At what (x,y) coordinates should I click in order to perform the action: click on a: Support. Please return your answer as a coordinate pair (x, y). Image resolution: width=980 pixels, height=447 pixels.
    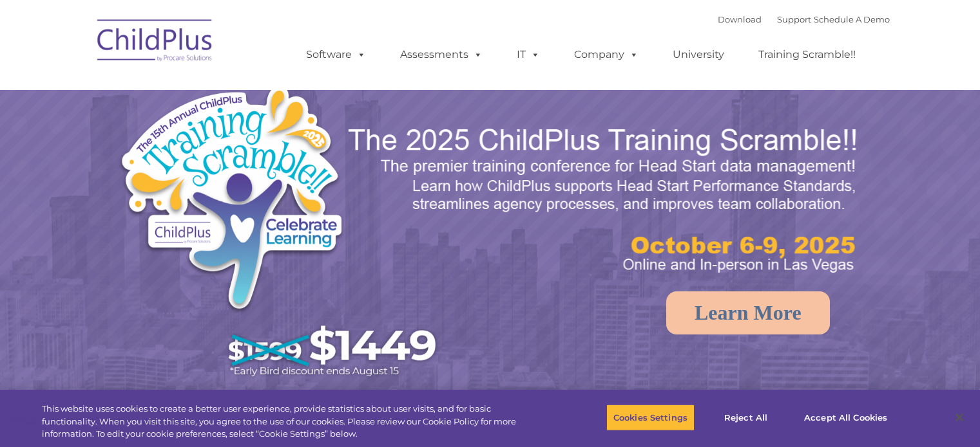
    Looking at the image, I should click on (794, 20).